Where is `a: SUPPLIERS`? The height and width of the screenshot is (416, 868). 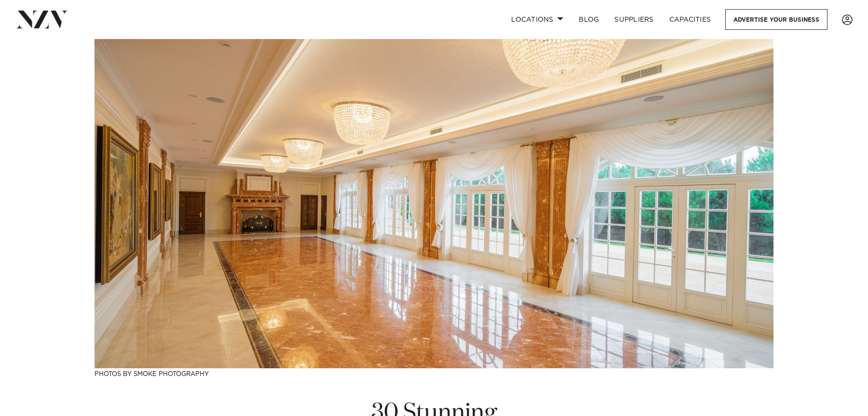
a: SUPPLIERS is located at coordinates (634, 19).